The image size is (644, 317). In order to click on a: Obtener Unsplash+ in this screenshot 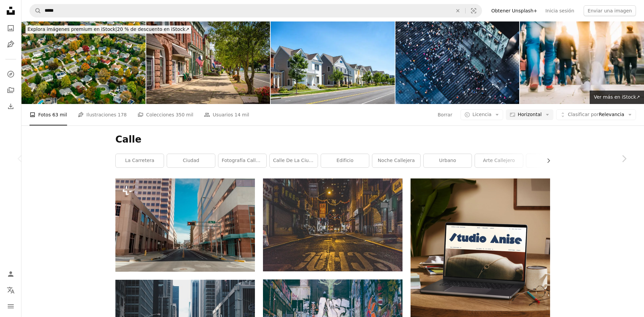, I will do `click(514, 11)`.